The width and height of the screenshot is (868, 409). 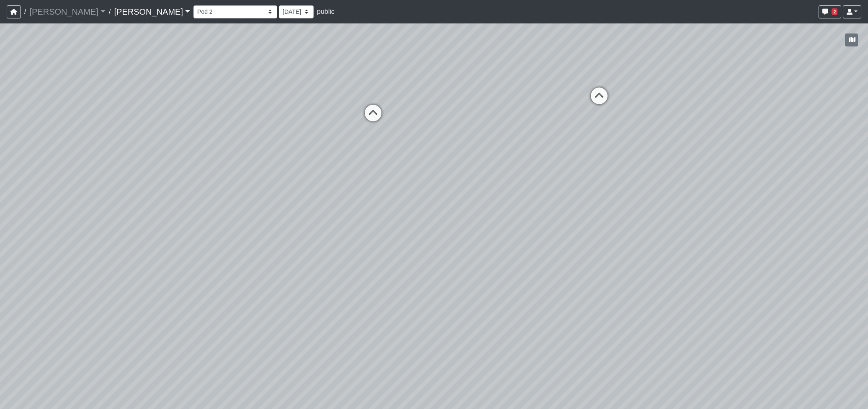 I want to click on span: public, so click(x=326, y=11).